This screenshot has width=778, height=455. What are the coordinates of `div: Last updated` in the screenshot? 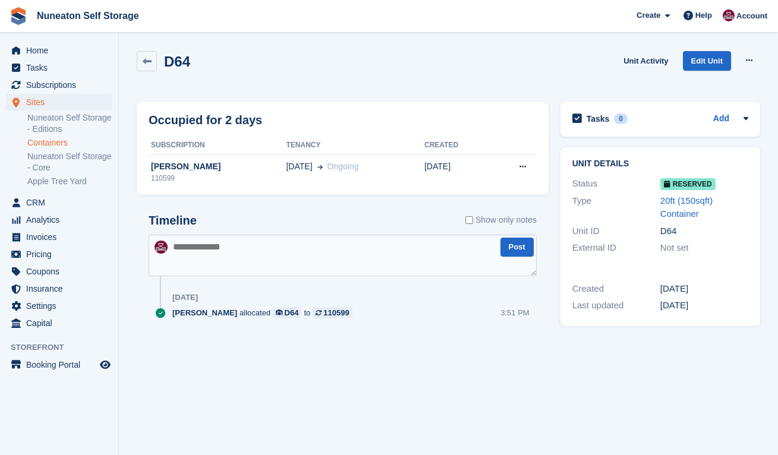 It's located at (616, 305).